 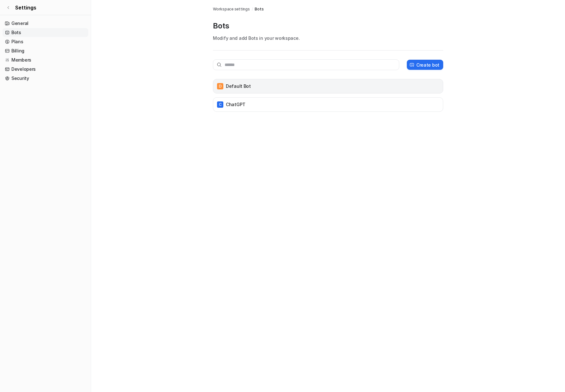 I want to click on span: Bots, so click(x=259, y=9).